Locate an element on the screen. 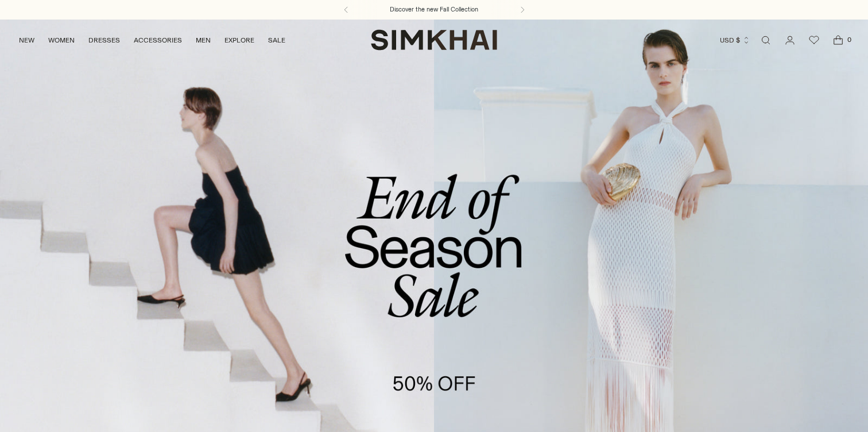 This screenshot has width=868, height=432. a: Open cart modal is located at coordinates (838, 40).